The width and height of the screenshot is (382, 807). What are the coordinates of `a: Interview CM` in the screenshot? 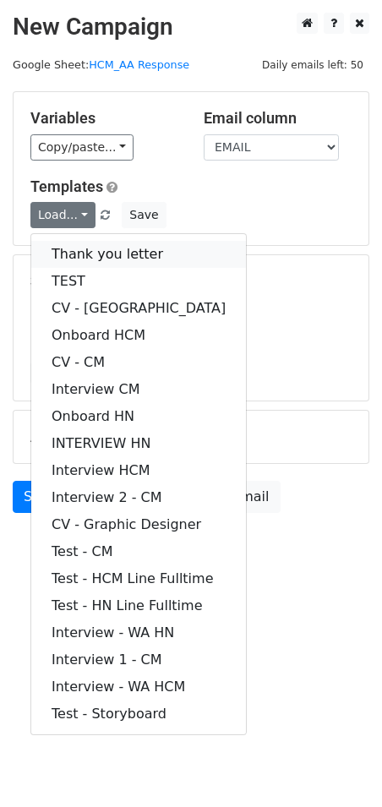 It's located at (139, 389).